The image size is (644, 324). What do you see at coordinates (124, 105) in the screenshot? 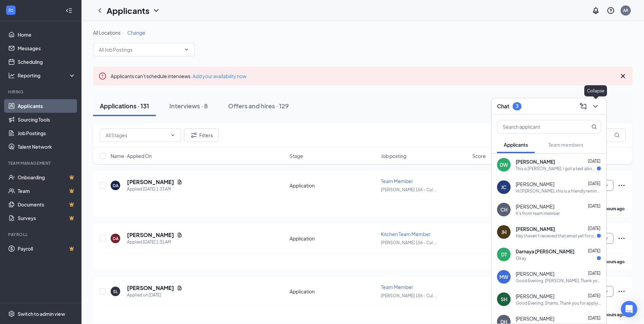
I see `div: Applications · 131` at bounding box center [124, 105].